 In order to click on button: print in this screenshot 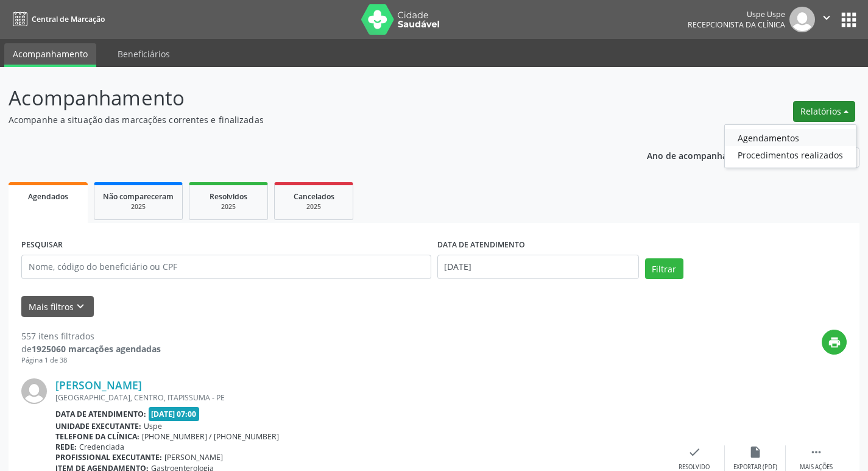, I will do `click(834, 341)`.